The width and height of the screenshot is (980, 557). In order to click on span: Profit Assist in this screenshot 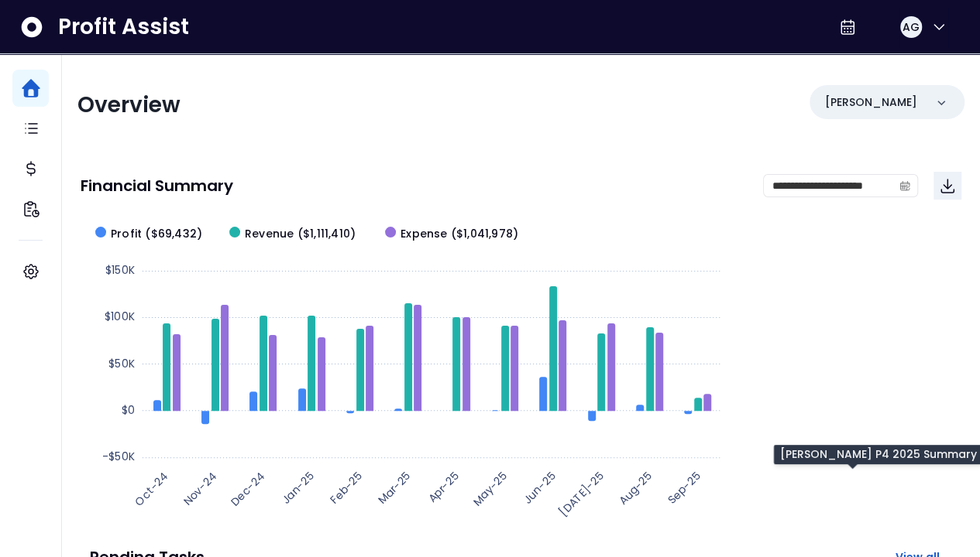, I will do `click(124, 27)`.